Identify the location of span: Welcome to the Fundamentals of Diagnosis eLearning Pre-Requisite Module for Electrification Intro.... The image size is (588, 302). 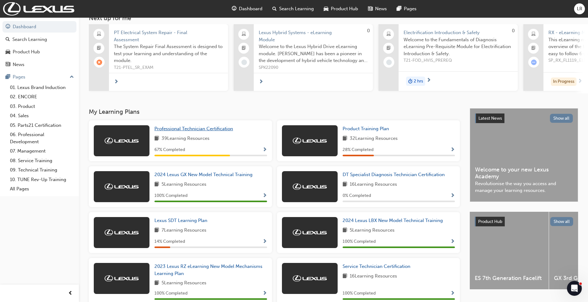
(458, 47).